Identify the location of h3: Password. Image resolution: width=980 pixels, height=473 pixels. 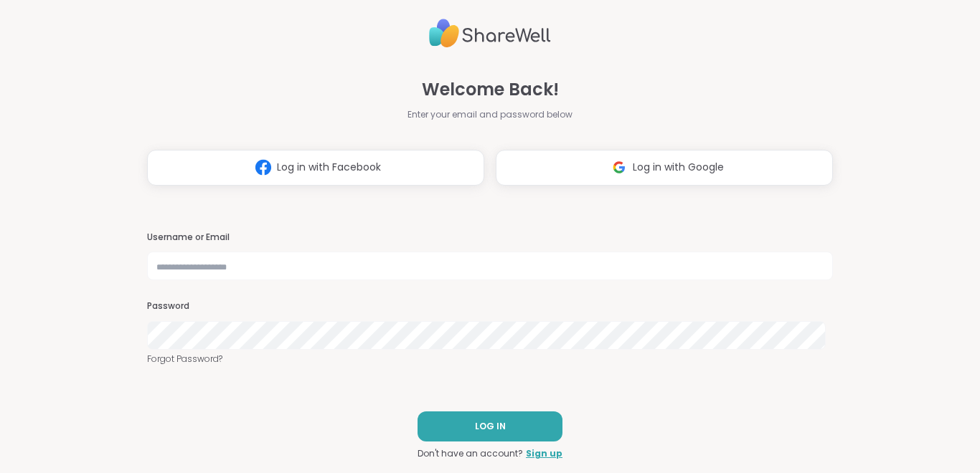
(490, 306).